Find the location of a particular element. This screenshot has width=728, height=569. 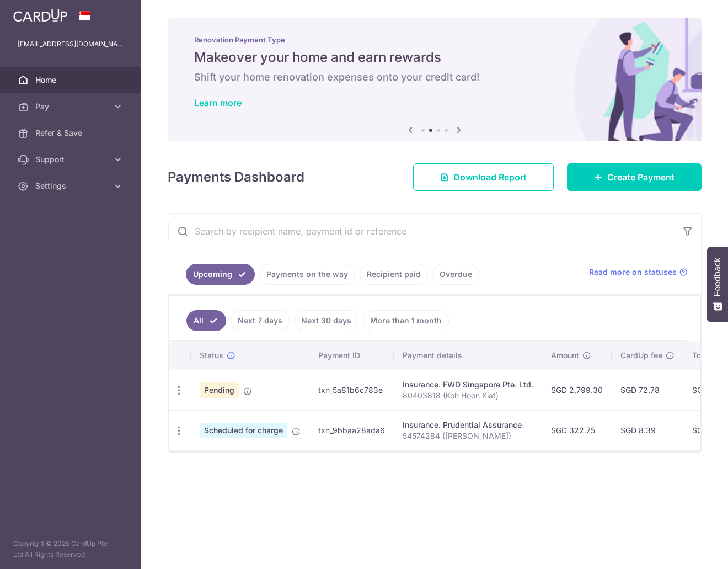

a: Next 7 days is located at coordinates (260, 320).